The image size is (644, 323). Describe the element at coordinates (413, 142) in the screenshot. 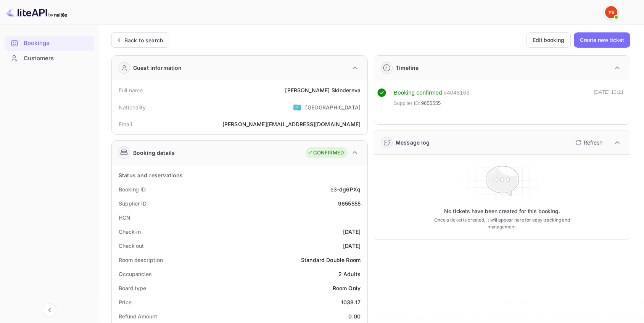

I see `div: Message log` at that location.